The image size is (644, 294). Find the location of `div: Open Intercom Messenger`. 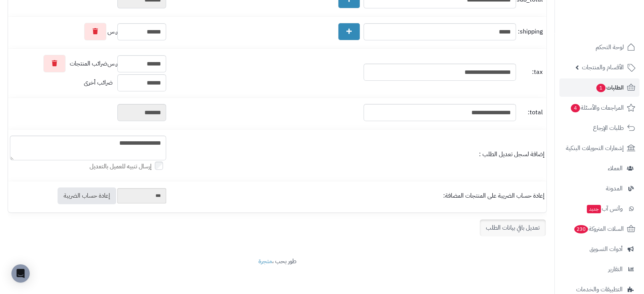

div: Open Intercom Messenger is located at coordinates (21, 273).